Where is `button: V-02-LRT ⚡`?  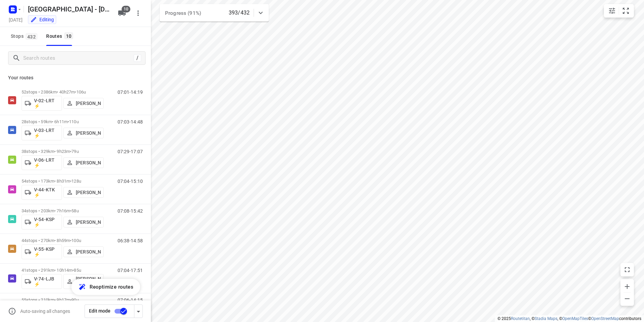 button: V-02-LRT ⚡ is located at coordinates (42, 104).